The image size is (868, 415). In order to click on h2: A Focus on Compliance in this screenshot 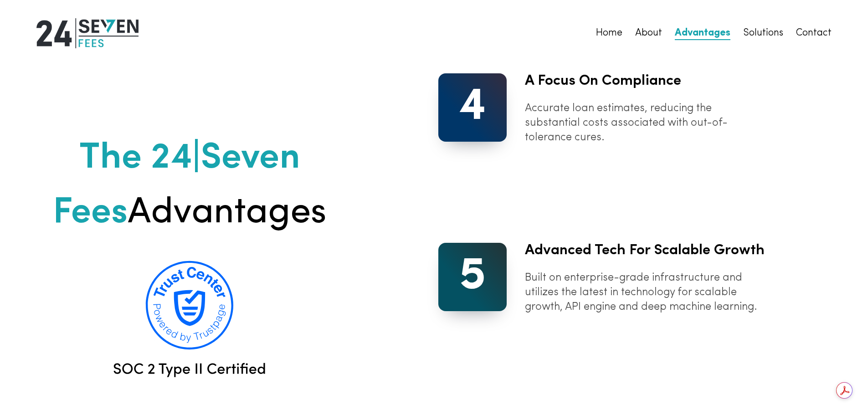, I will do `click(646, 81)`.